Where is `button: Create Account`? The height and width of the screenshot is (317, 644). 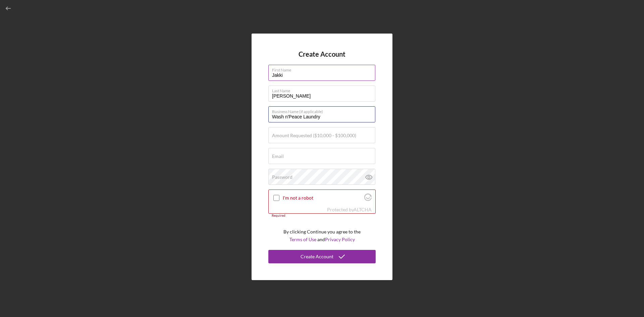
button: Create Account is located at coordinates (322, 256).